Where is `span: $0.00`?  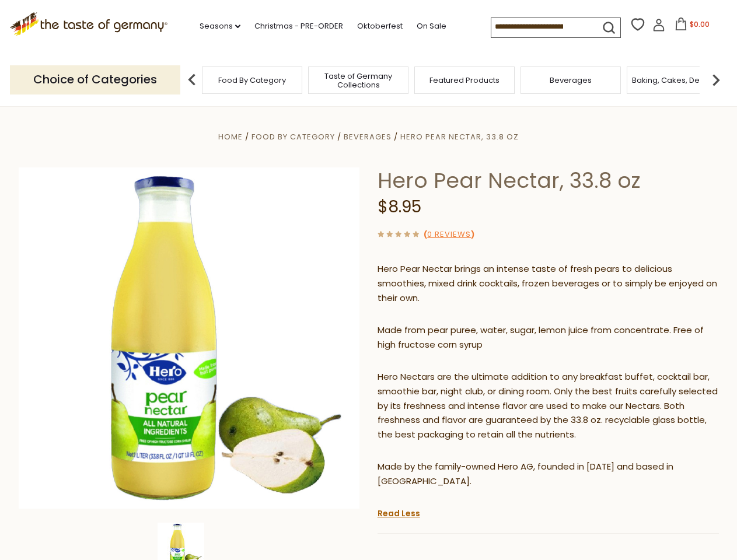 span: $0.00 is located at coordinates (700, 24).